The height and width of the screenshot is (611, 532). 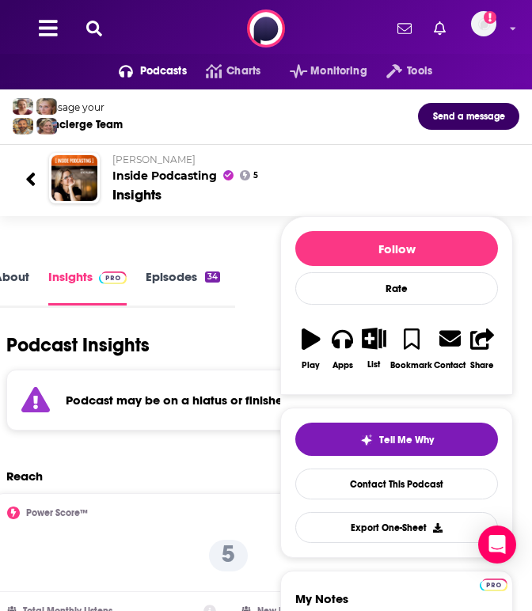 What do you see at coordinates (81, 107) in the screenshot?
I see `div: Message your` at bounding box center [81, 107].